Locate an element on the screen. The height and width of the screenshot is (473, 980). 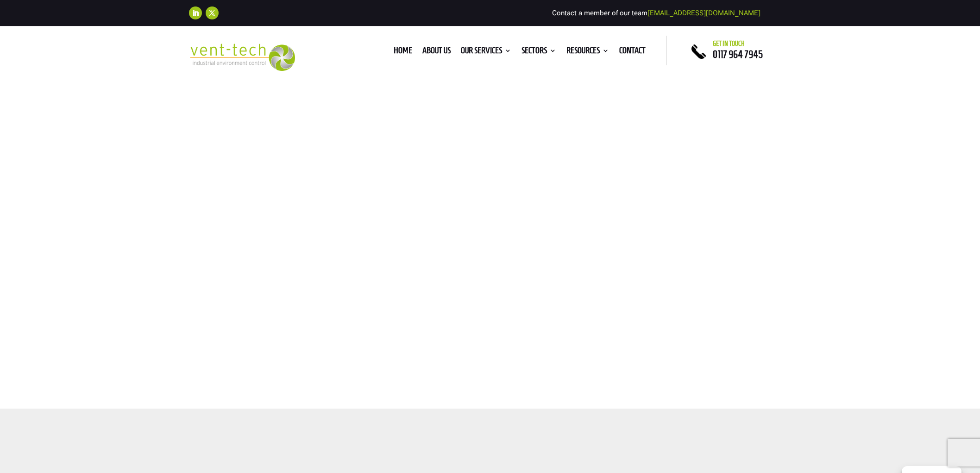
a: Follow on X is located at coordinates (212, 13).